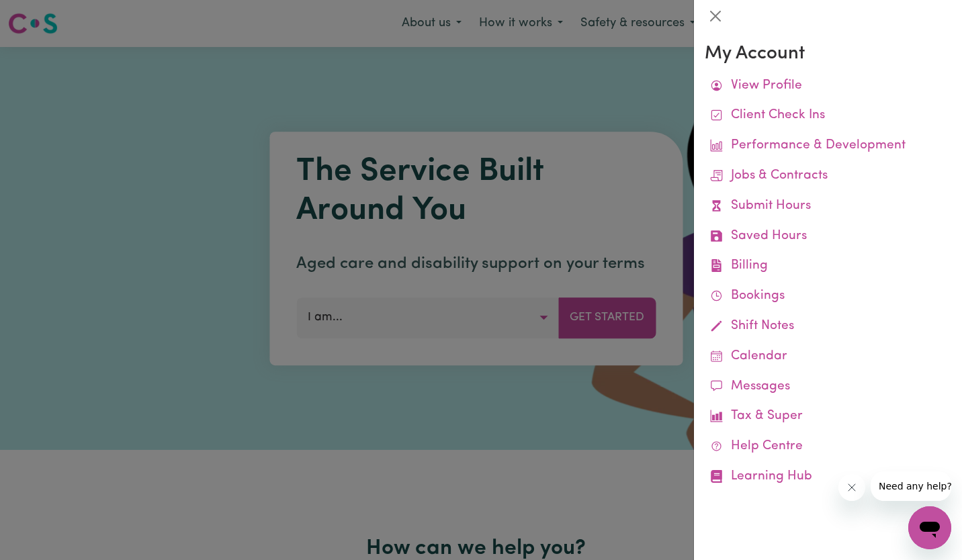  What do you see at coordinates (828, 176) in the screenshot?
I see `a: Jobs & Contracts` at bounding box center [828, 176].